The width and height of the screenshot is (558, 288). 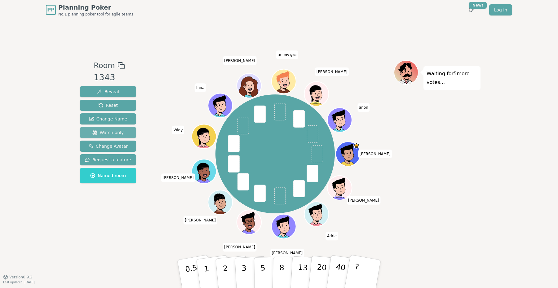 What do you see at coordinates (90, 10) in the screenshot?
I see `a: PPPlanning PokerNo.1 planning poker tool for agile teams` at bounding box center [90, 10].